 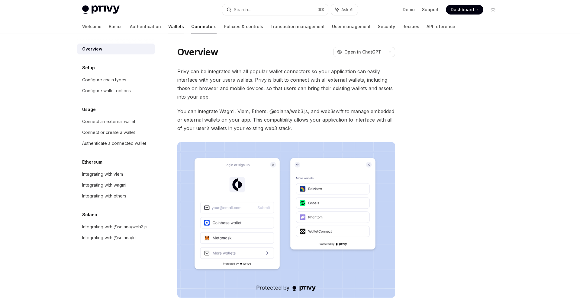 What do you see at coordinates (363, 52) in the screenshot?
I see `span: Open in ChatGPT` at bounding box center [363, 52].